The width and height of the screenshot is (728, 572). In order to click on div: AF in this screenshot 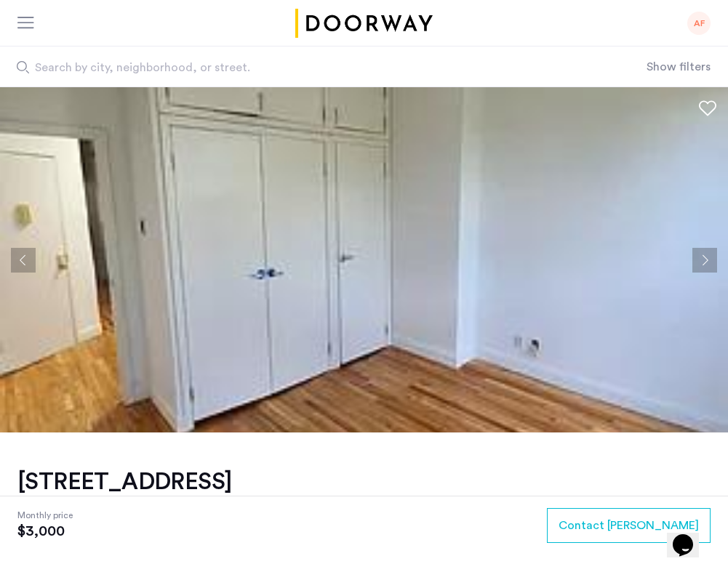, I will do `click(698, 24)`.